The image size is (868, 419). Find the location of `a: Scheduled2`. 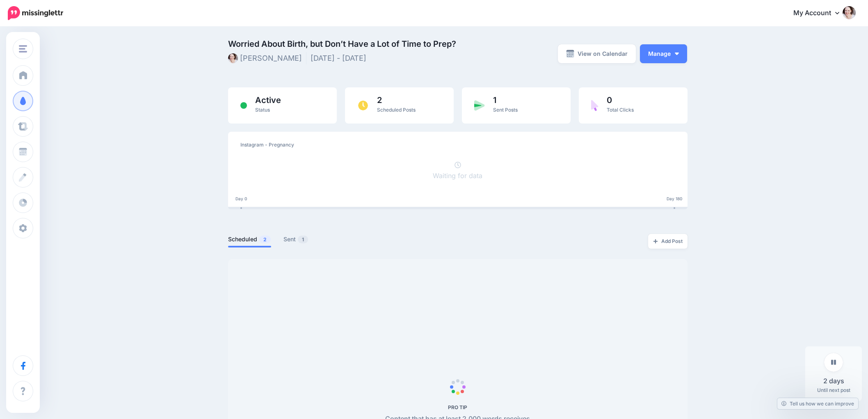

a: Scheduled2 is located at coordinates (249, 239).